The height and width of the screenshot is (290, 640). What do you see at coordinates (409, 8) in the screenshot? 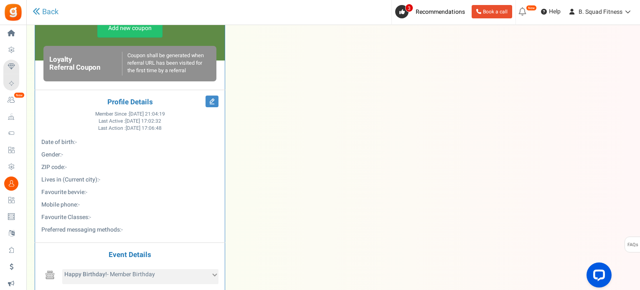
I see `span: 3` at bounding box center [409, 8].